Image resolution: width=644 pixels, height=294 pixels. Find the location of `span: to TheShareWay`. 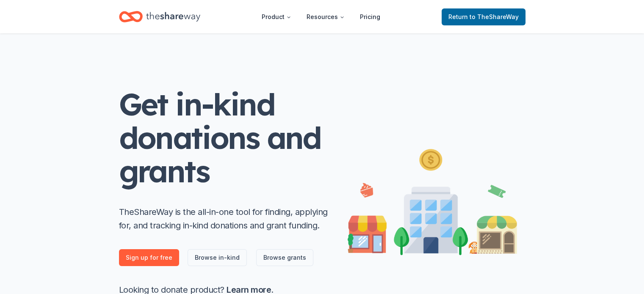

span: to TheShareWay is located at coordinates (494, 16).